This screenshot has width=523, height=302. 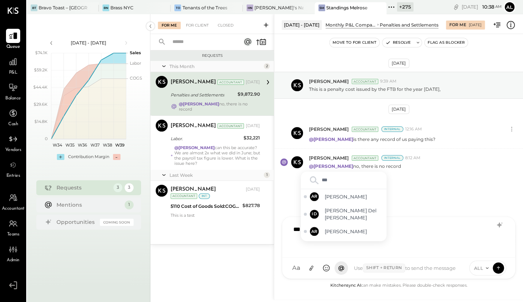 What do you see at coordinates (82, 145) in the screenshot?
I see `text: W36` at bounding box center [82, 145].